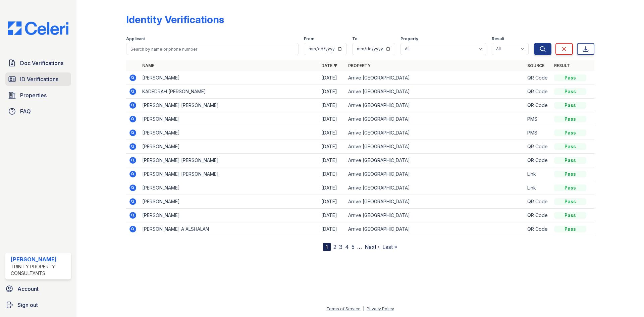  I want to click on a: FAQ, so click(38, 111).